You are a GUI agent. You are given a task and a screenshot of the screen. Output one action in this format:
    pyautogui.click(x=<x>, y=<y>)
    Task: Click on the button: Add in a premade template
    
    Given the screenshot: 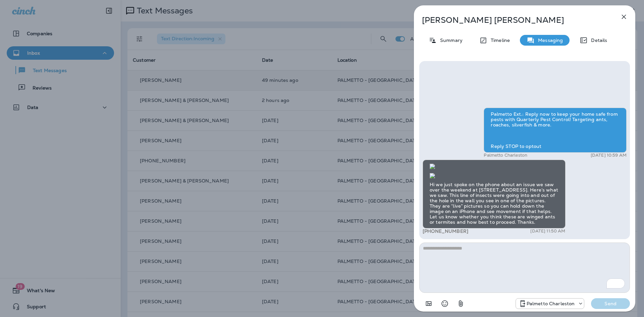 What is the action you would take?
    pyautogui.click(x=428, y=304)
    